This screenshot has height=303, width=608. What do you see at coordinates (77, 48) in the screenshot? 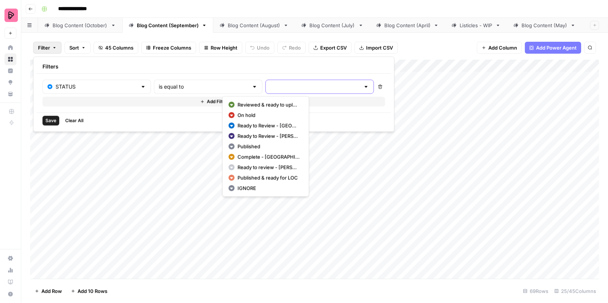
I see `button: Sort` at bounding box center [77, 48].